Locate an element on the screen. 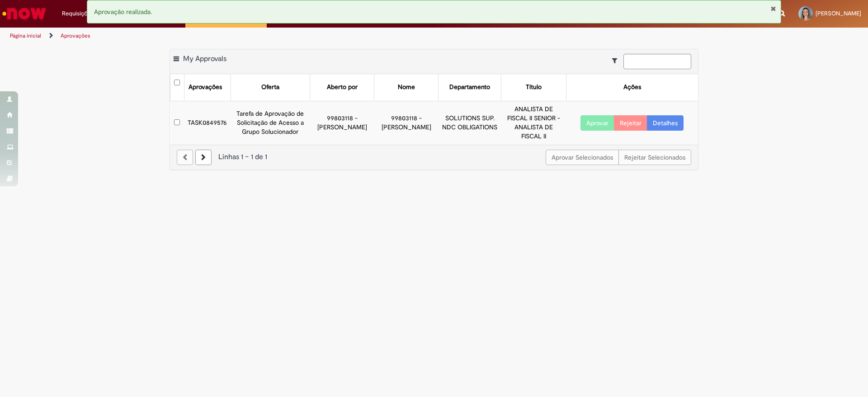  span: My Approvals is located at coordinates (205, 59).